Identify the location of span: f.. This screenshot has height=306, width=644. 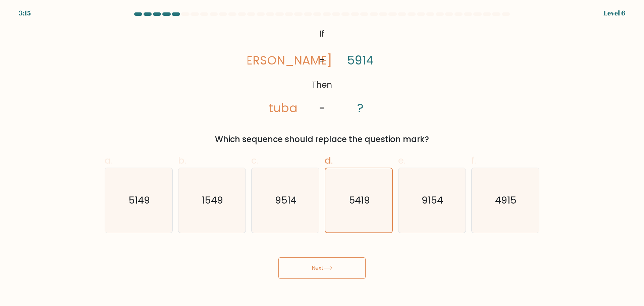
(474, 160).